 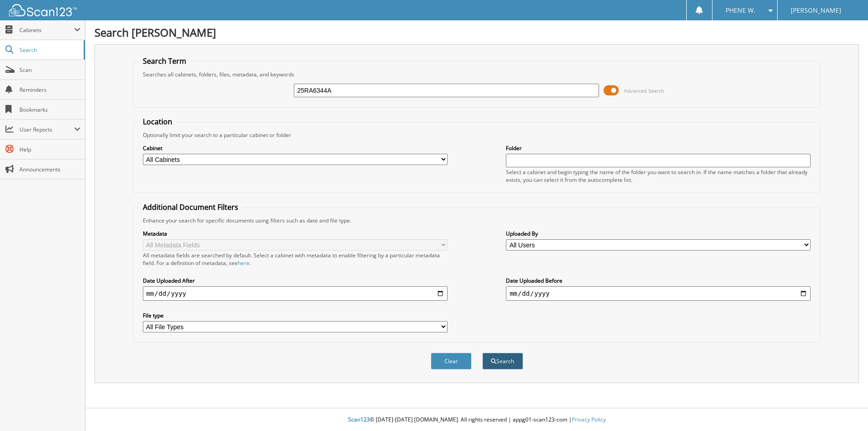 What do you see at coordinates (157, 121) in the screenshot?
I see `legend: Location` at bounding box center [157, 121].